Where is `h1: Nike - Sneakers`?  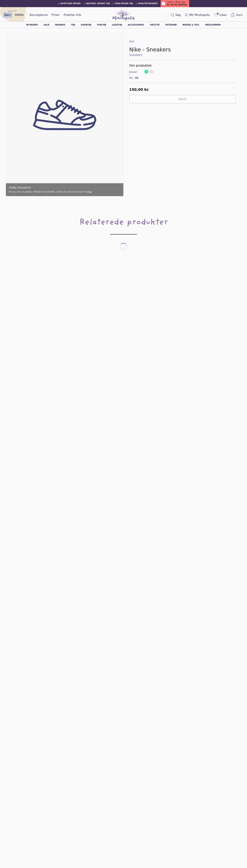 h1: Nike - Sneakers is located at coordinates (182, 49).